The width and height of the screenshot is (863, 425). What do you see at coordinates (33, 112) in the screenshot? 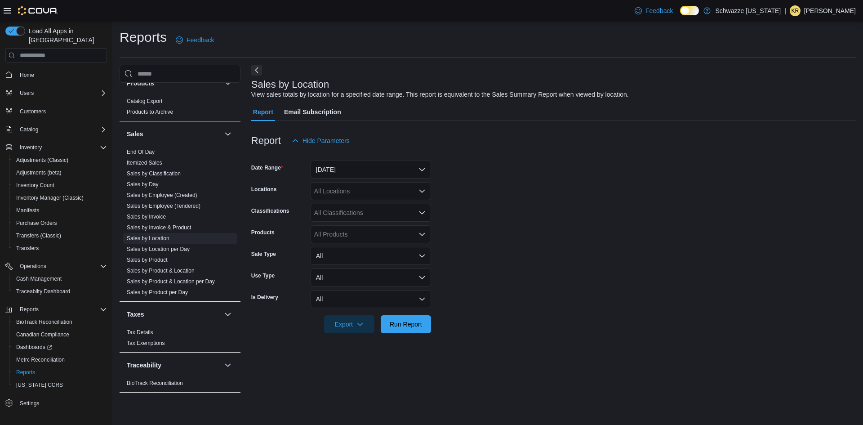
I see `span: Customers` at bounding box center [33, 112].